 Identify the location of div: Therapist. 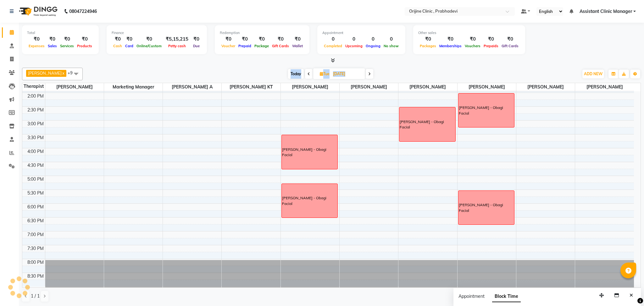
(34, 86).